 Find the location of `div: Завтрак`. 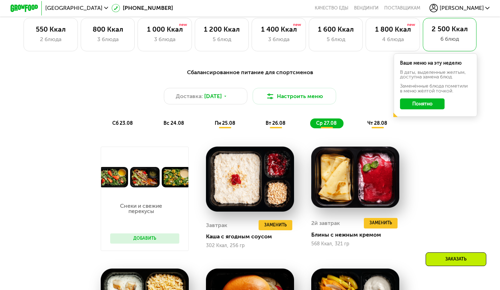

div: Завтрак is located at coordinates (217, 225).